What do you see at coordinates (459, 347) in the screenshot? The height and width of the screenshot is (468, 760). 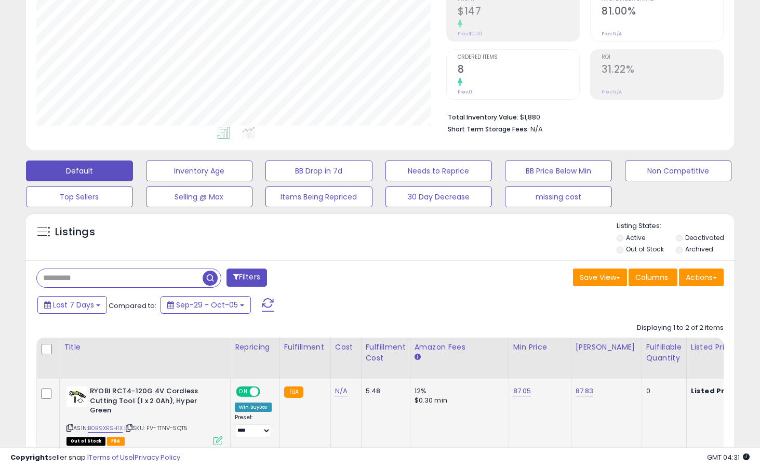 I see `div: Amazon Fees` at bounding box center [459, 347].